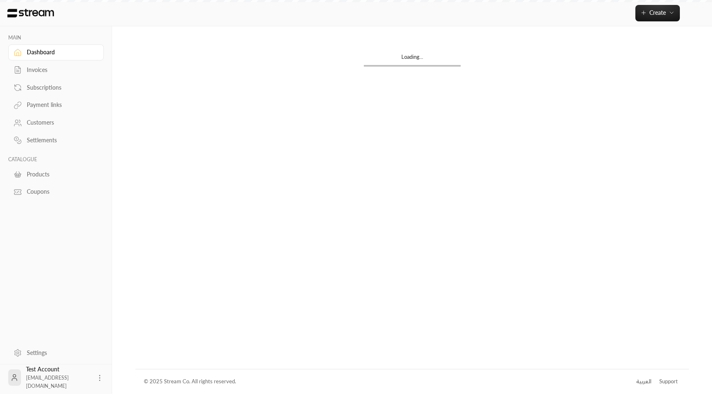  What do you see at coordinates (60, 88) in the screenshot?
I see `div: Subscriptions` at bounding box center [60, 88].